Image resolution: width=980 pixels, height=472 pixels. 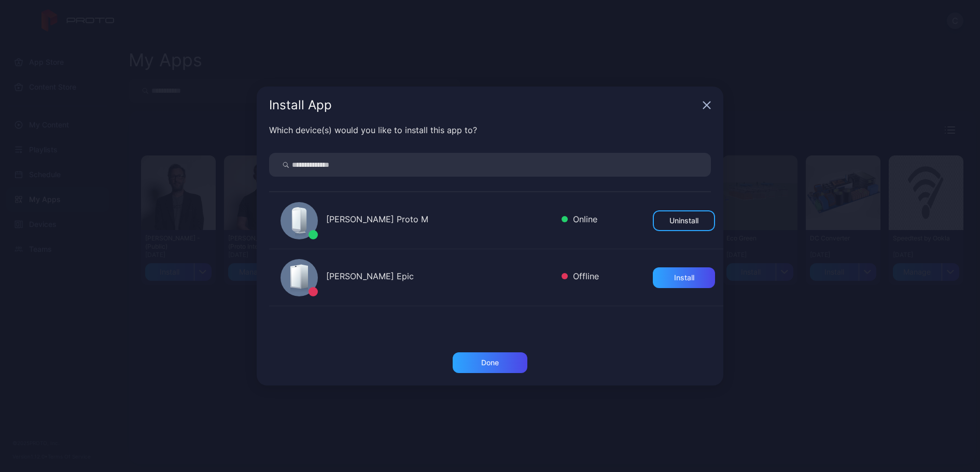 What do you see at coordinates (684, 278) in the screenshot?
I see `button: Install` at bounding box center [684, 278].